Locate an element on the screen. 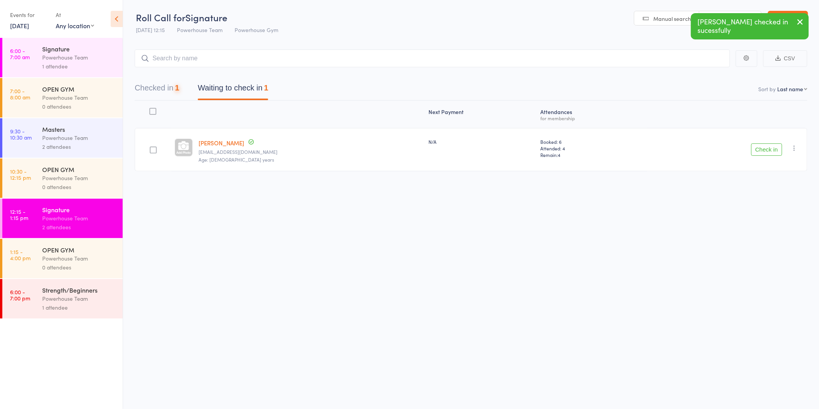  span: Remain: is located at coordinates (592, 155).